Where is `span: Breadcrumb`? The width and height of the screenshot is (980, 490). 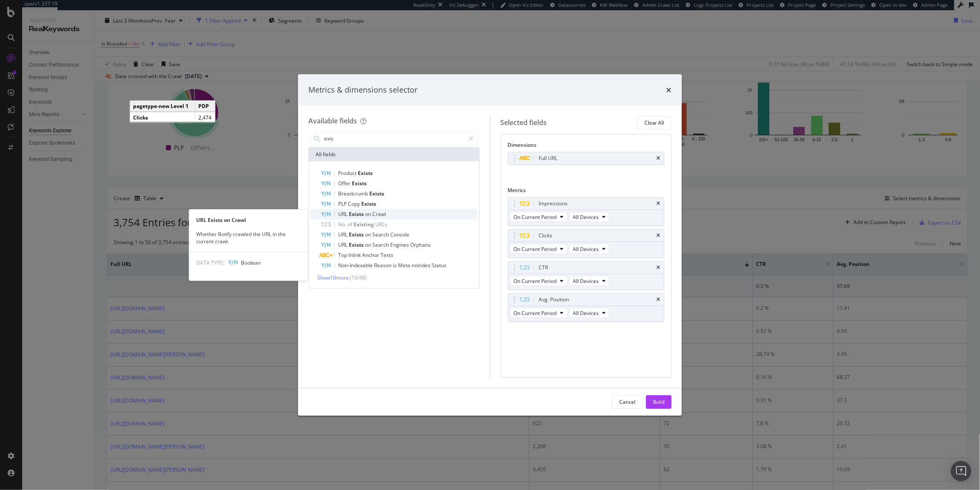 span: Breadcrumb is located at coordinates (354, 194).